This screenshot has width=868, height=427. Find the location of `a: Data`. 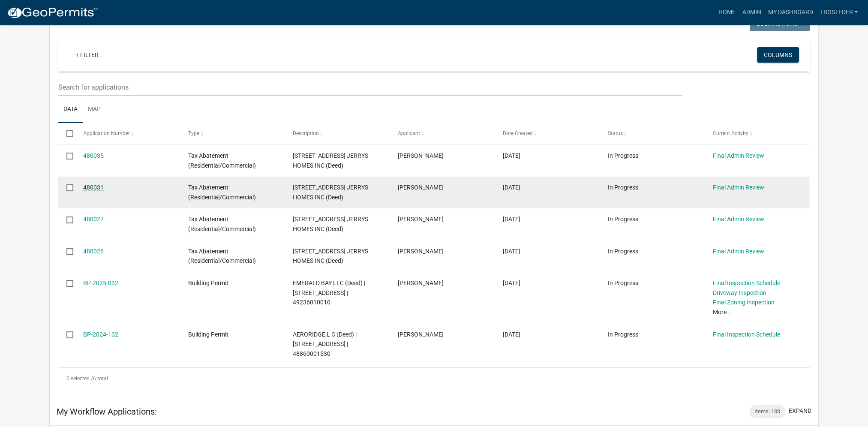

a: Data is located at coordinates (70, 110).